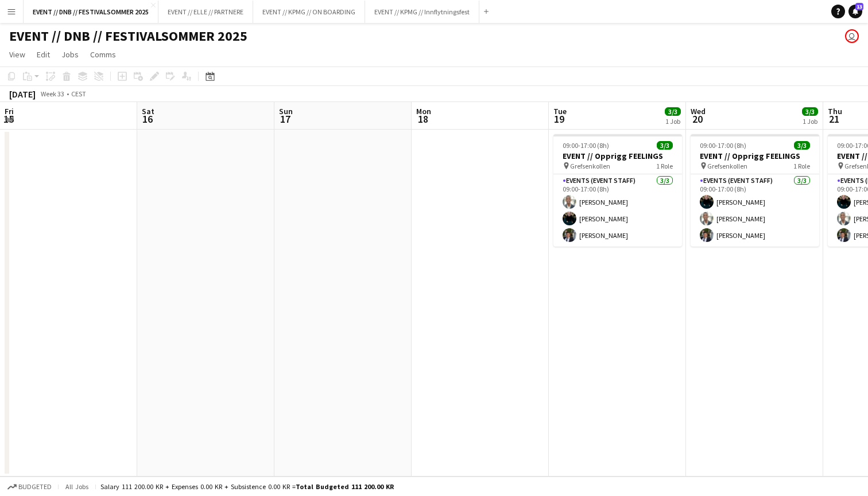 This screenshot has height=496, width=868. I want to click on span: Thu, so click(835, 111).